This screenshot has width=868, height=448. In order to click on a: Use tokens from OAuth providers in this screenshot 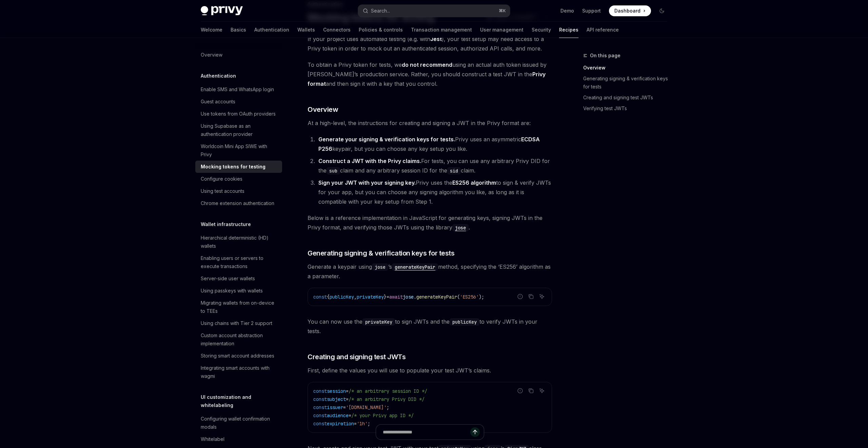, I will do `click(239, 114)`.